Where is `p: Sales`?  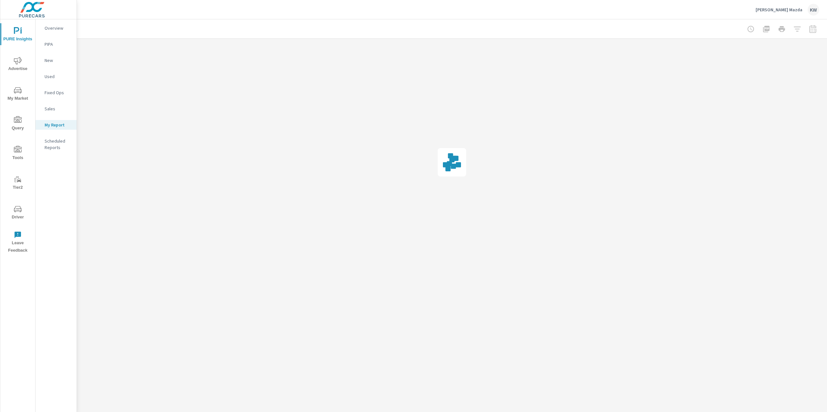 p: Sales is located at coordinates (58, 109).